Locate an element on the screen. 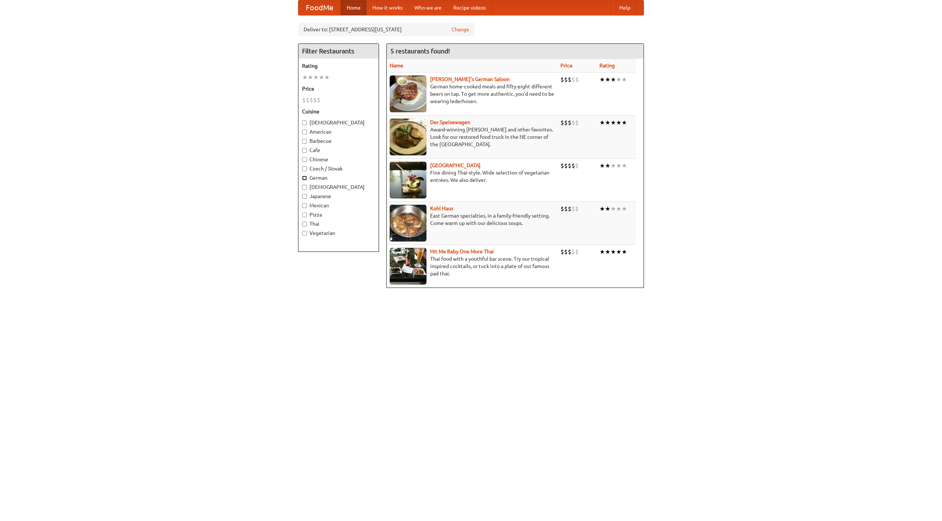 The width and height of the screenshot is (942, 521). p: Thai food with a youthful bar scene. Try our tropical inspired cocktails, or tuck into a plate of... is located at coordinates (472, 266).